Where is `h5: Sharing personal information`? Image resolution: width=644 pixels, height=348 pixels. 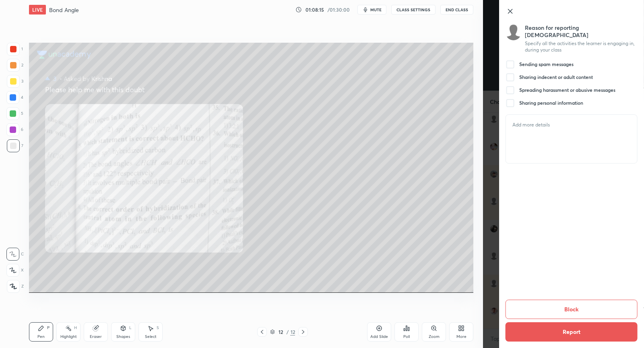 h5: Sharing personal information is located at coordinates (552, 103).